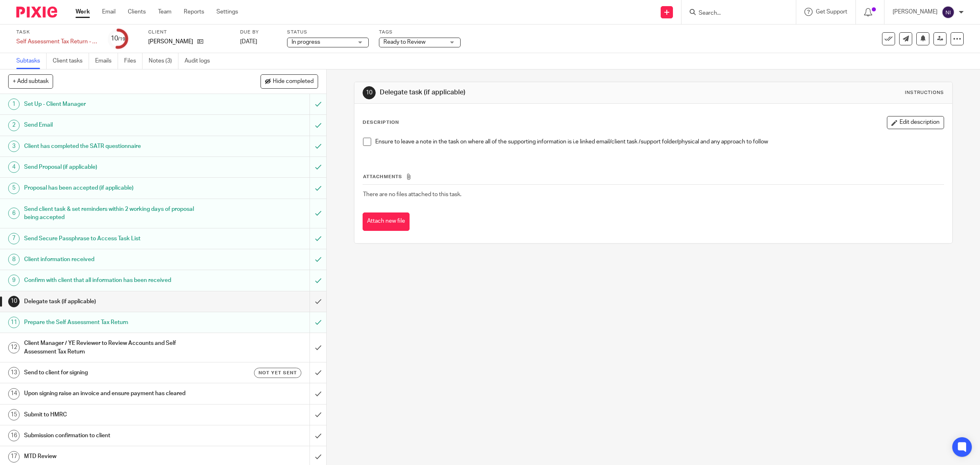  I want to click on a: Client tasks, so click(71, 61).